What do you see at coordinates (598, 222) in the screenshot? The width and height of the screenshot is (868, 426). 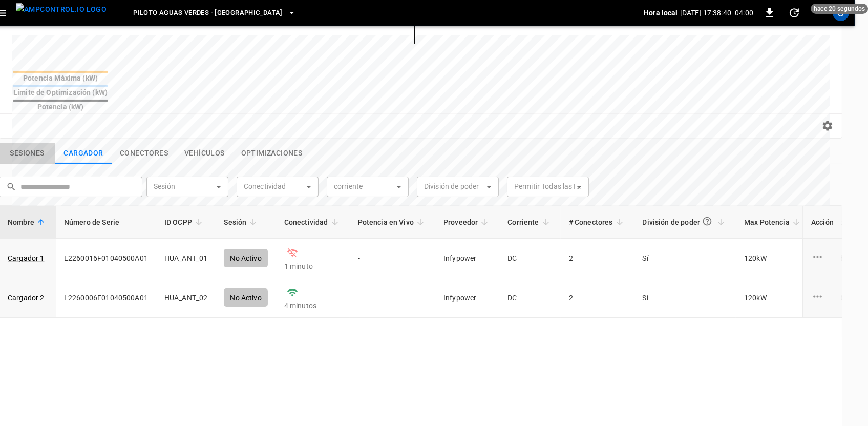 I see `span: # Conectores` at bounding box center [598, 222].